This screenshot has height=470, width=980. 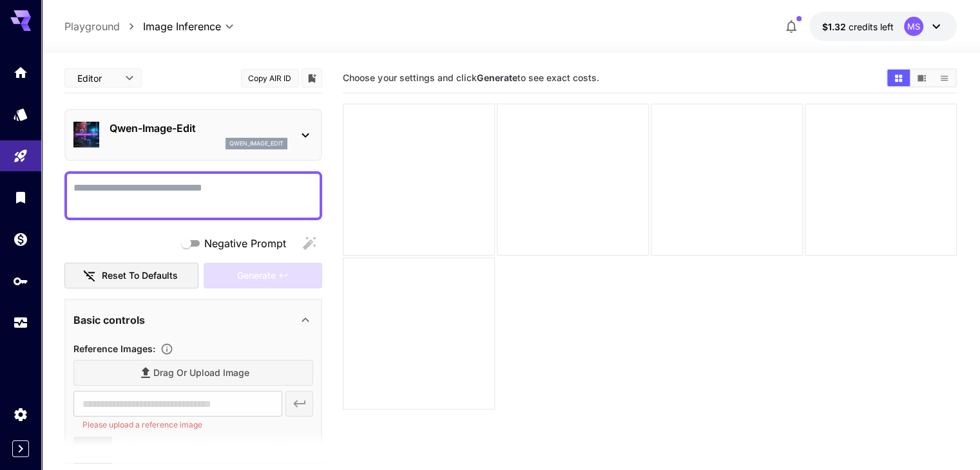 I want to click on span: Negative Prompt, so click(x=245, y=243).